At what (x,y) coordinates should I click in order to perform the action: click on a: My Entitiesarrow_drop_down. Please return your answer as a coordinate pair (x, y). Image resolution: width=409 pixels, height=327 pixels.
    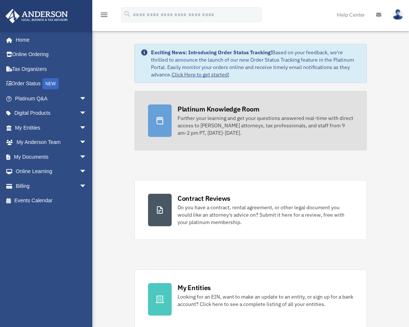
    Looking at the image, I should click on (51, 128).